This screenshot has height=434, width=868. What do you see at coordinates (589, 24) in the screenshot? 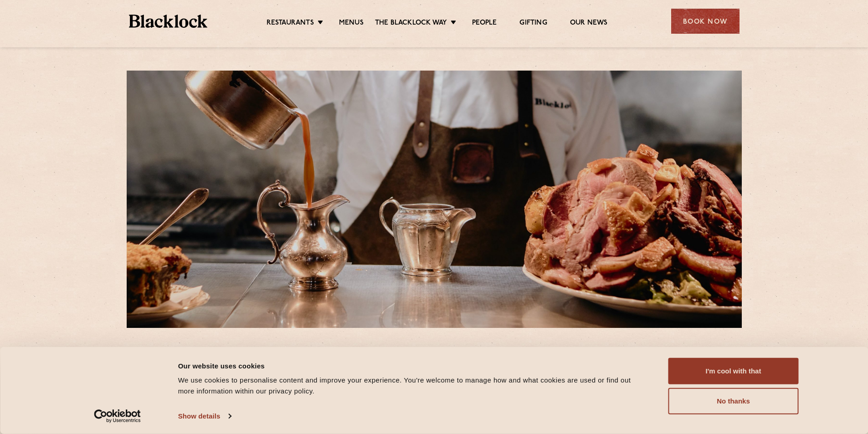
I see `a: Our News` at bounding box center [589, 24].